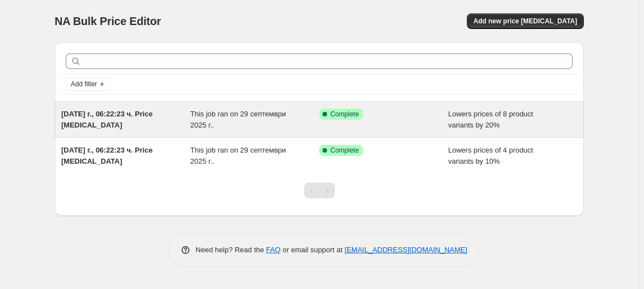 The height and width of the screenshot is (289, 644). Describe the element at coordinates (108, 21) in the screenshot. I see `span: NA Bulk Price Editor` at that location.